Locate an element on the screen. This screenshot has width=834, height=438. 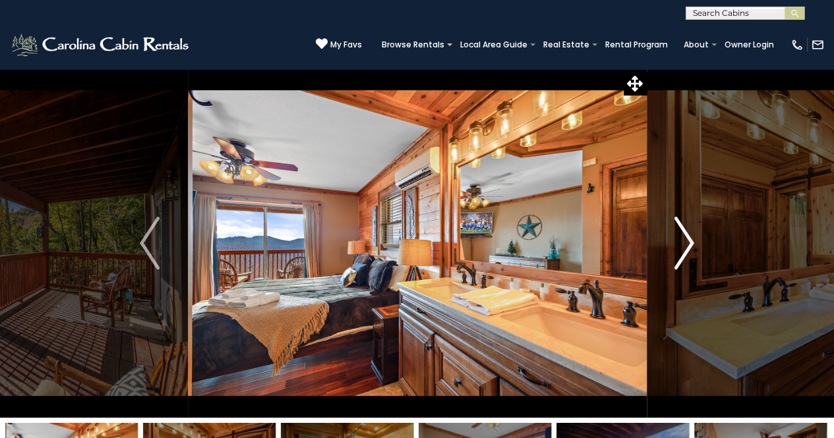
button: Previous is located at coordinates (150, 243).